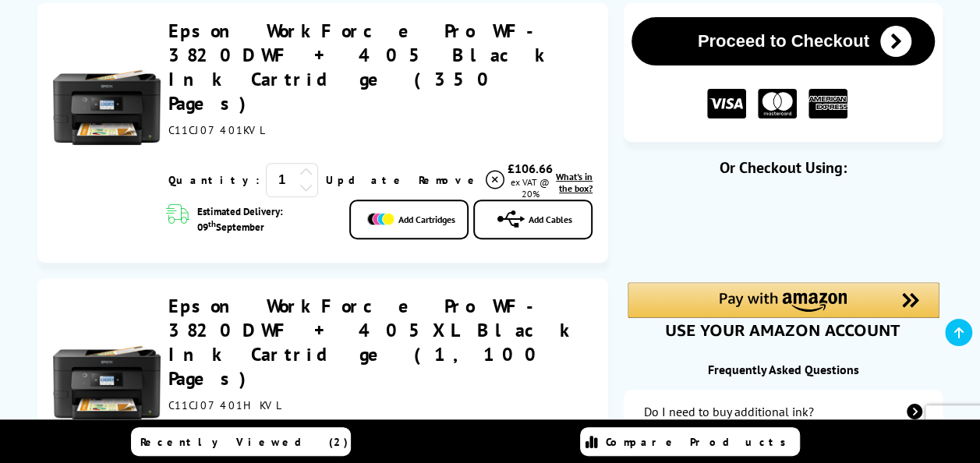 This screenshot has width=980, height=463. What do you see at coordinates (828, 104) in the screenshot?
I see `img: American Express` at bounding box center [828, 104].